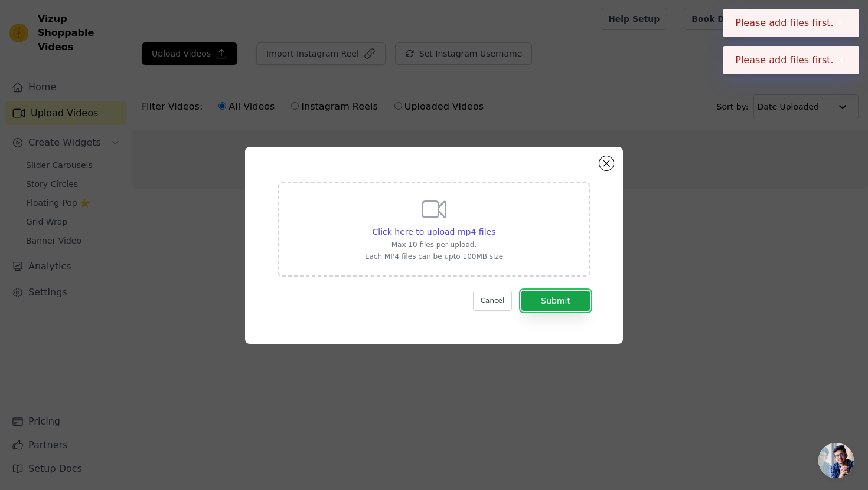  I want to click on button: Cancel, so click(492, 301).